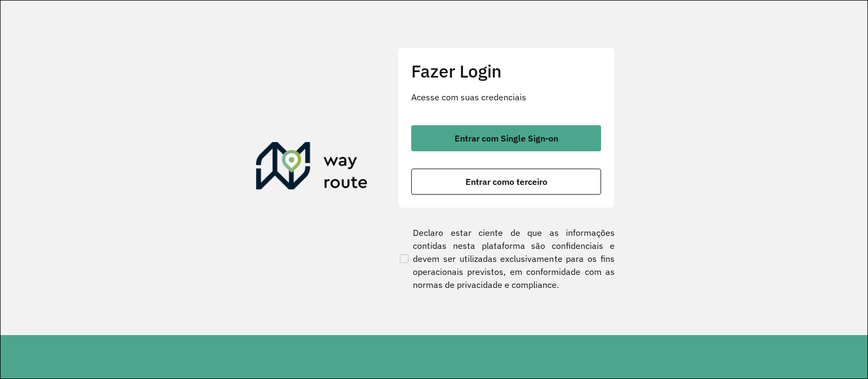  What do you see at coordinates (506, 138) in the screenshot?
I see `span: Entrar com Single Sign-on` at bounding box center [506, 138].